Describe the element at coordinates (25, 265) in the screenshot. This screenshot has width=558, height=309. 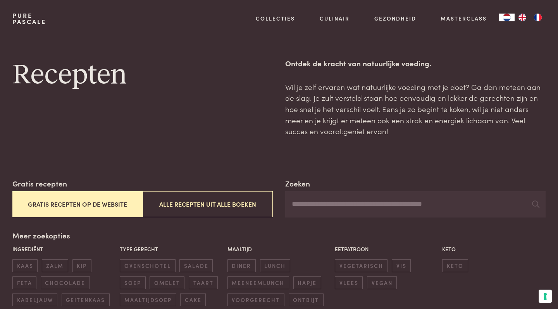
I see `span: kaas` at that location.